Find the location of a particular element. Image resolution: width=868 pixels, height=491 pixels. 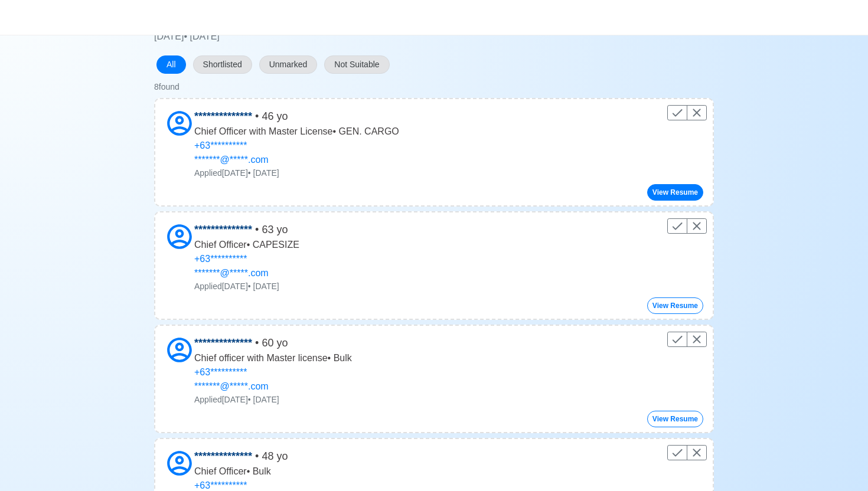

p: • 46 yo is located at coordinates (297, 116).